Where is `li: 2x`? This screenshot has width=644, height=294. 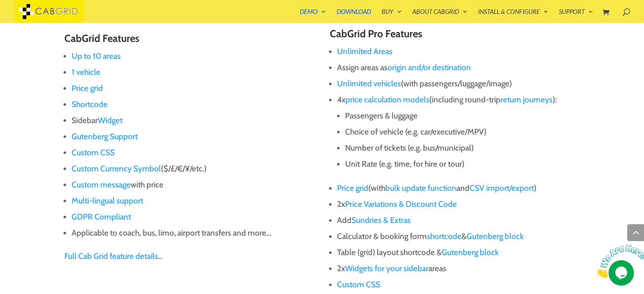 li: 2x is located at coordinates (458, 204).